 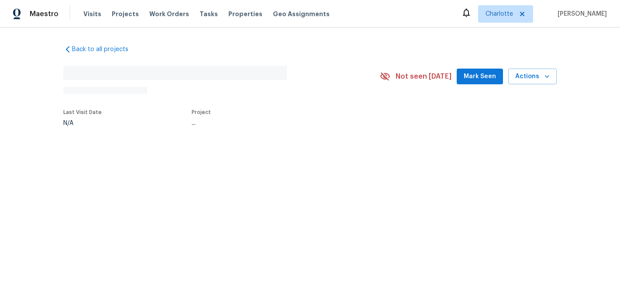 I want to click on span: Properties, so click(x=245, y=14).